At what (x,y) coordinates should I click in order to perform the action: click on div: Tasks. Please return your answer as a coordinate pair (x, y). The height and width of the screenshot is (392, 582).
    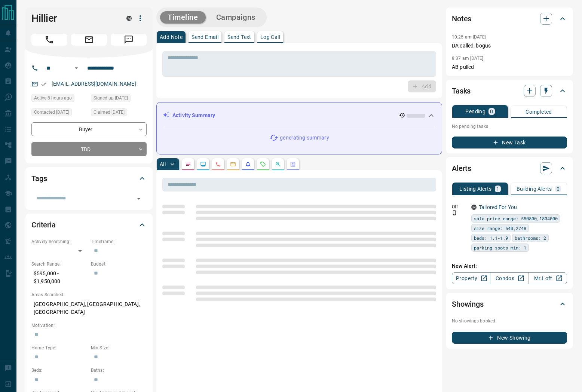
    Looking at the image, I should click on (509, 91).